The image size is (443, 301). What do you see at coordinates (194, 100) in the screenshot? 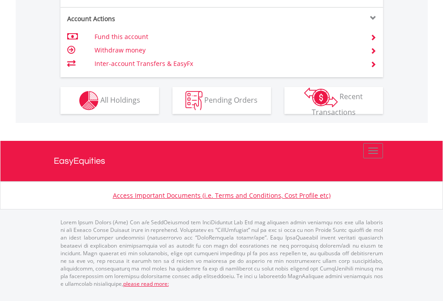
I see `img: pending_instructions-wht.png` at bounding box center [194, 100].